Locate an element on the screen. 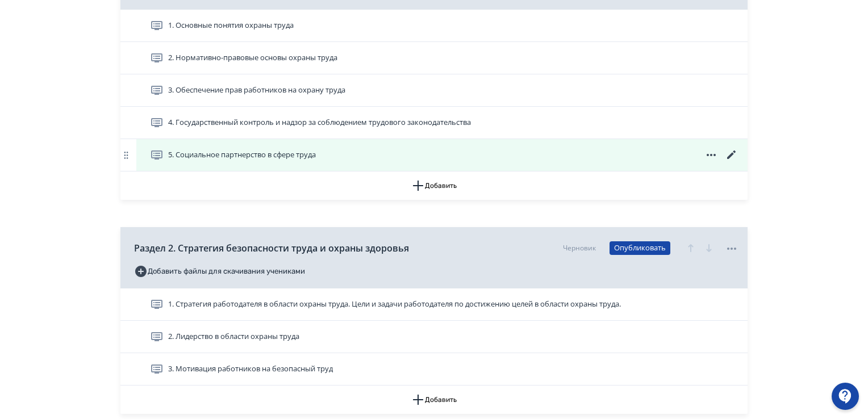 The height and width of the screenshot is (419, 868). span: 1. Основные понятия охраны труда is located at coordinates (231, 25).